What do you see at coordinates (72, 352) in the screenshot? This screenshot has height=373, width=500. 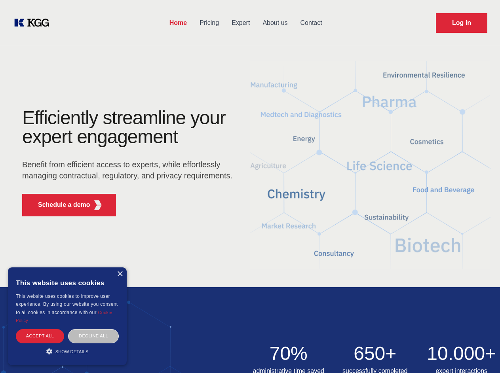 I see `span: Show details` at bounding box center [72, 352].